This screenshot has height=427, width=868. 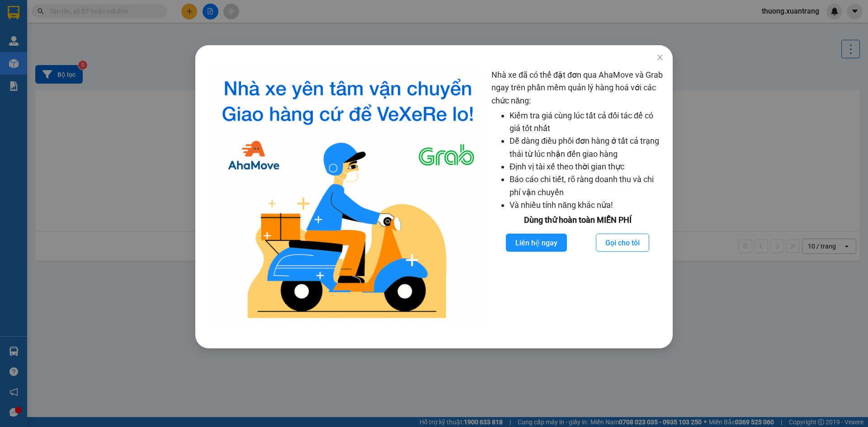 What do you see at coordinates (348, 197) in the screenshot?
I see `img: logo` at bounding box center [348, 197].